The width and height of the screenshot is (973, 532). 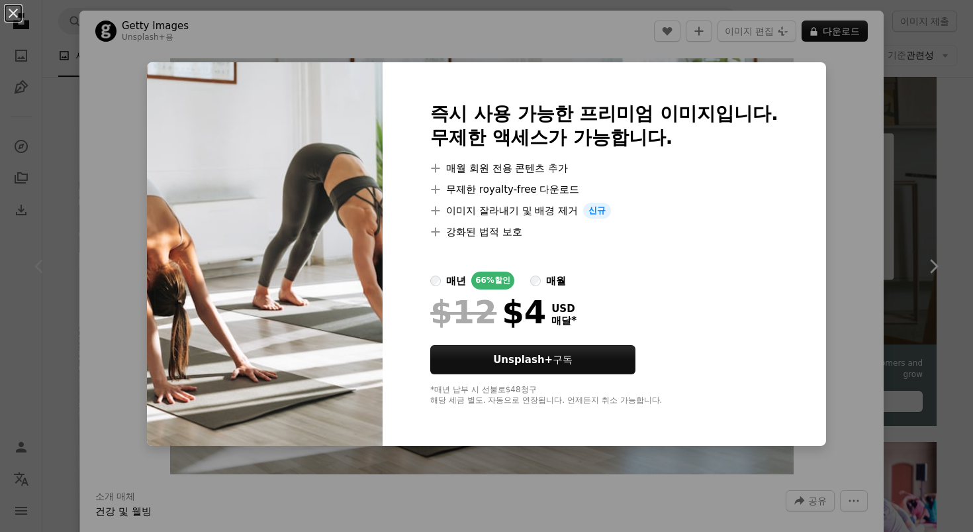 What do you see at coordinates (493, 280) in the screenshot?
I see `div: 66% 할인` at bounding box center [493, 280].